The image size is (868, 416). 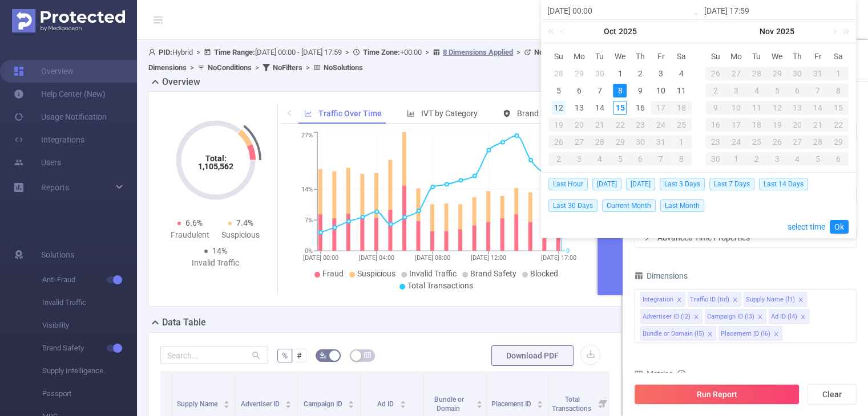 I want to click on span: Th, so click(x=797, y=56).